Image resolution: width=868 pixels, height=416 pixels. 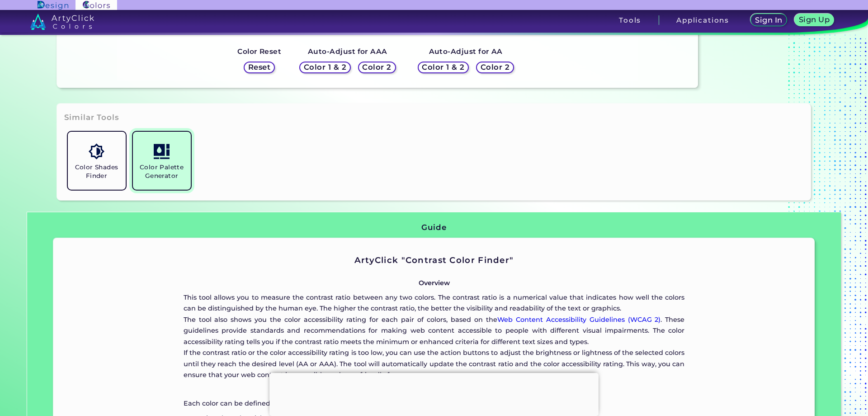 I want to click on img: logo_artyclick_colors_white.svg, so click(x=62, y=22).